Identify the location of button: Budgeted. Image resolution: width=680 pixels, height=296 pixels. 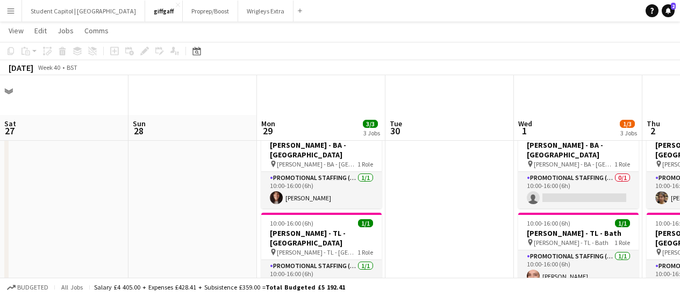
(27, 288).